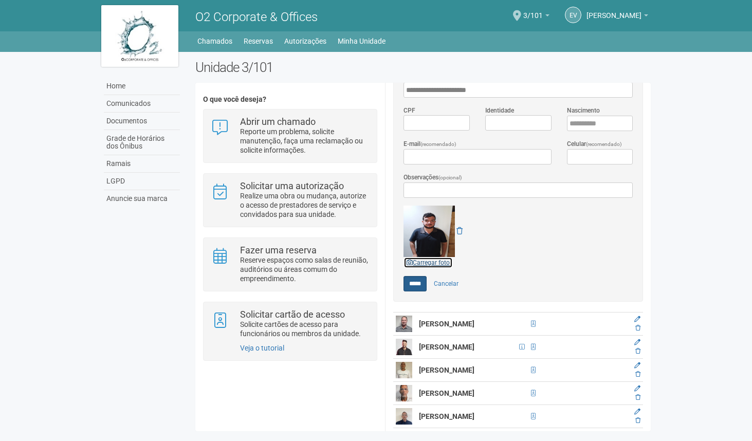 This screenshot has height=441, width=752. I want to click on p: Reserve espaços como salas de reunião, auditórios ou áreas comum do empreendimento., so click(304, 269).